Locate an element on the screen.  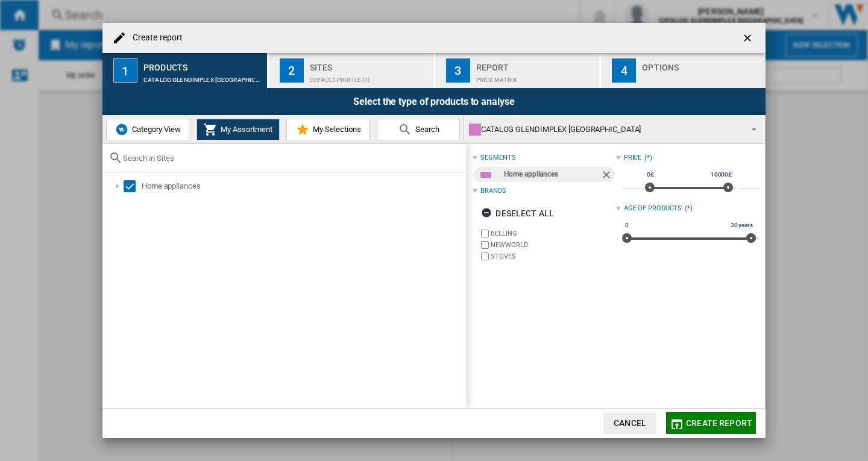
label: STOVES is located at coordinates (553, 256).